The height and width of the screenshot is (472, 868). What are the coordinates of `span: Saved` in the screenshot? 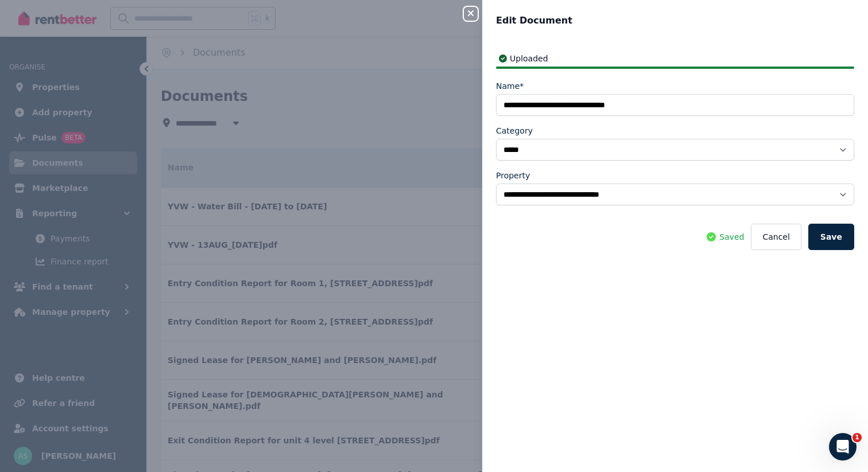 It's located at (731, 237).